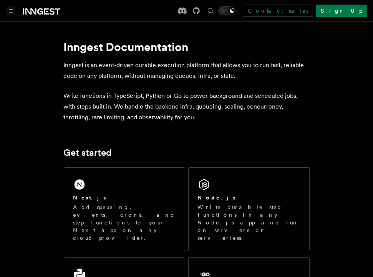 The width and height of the screenshot is (373, 277). Describe the element at coordinates (90, 198) in the screenshot. I see `h2: Next.js` at that location.